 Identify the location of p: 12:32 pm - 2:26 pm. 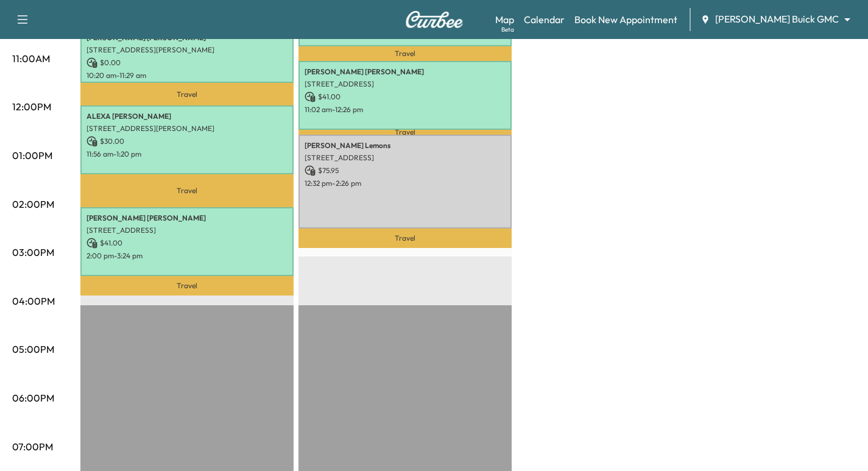
(405, 183).